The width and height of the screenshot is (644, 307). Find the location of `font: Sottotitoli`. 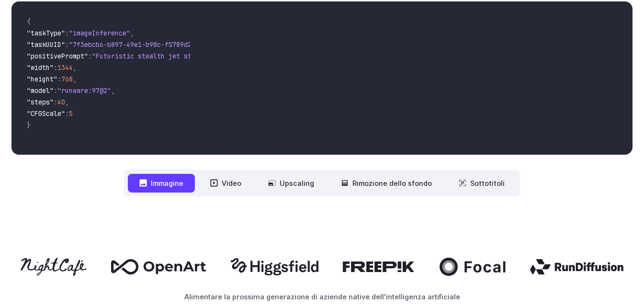

font: Sottotitoli is located at coordinates (487, 183).